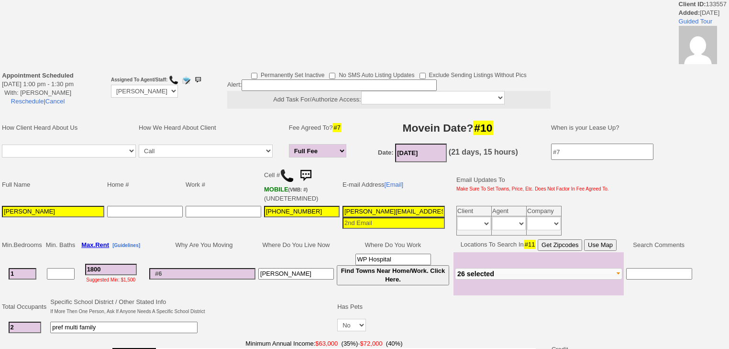 The height and width of the screenshot is (349, 729). What do you see at coordinates (139, 79) in the screenshot?
I see `b: Assigned To Agent/Staff:` at bounding box center [139, 79].